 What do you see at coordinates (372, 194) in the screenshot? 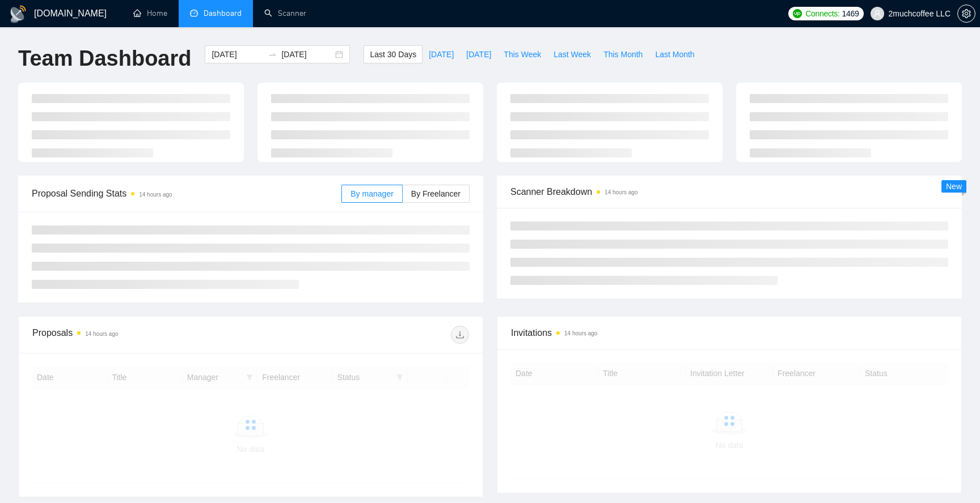
I see `span: By manager` at bounding box center [372, 194].